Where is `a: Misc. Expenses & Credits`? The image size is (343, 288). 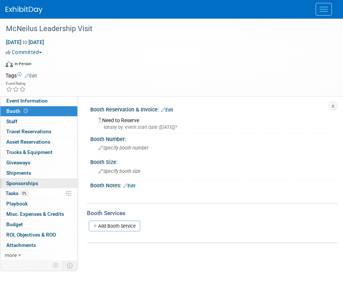
a: Misc. Expenses & Credits is located at coordinates (39, 214).